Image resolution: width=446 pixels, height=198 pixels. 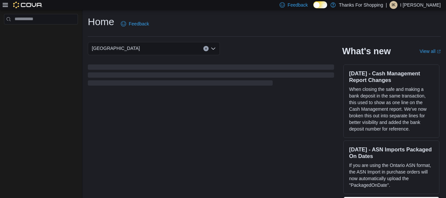 What do you see at coordinates (28, 5) in the screenshot?
I see `img: Cova` at bounding box center [28, 5].